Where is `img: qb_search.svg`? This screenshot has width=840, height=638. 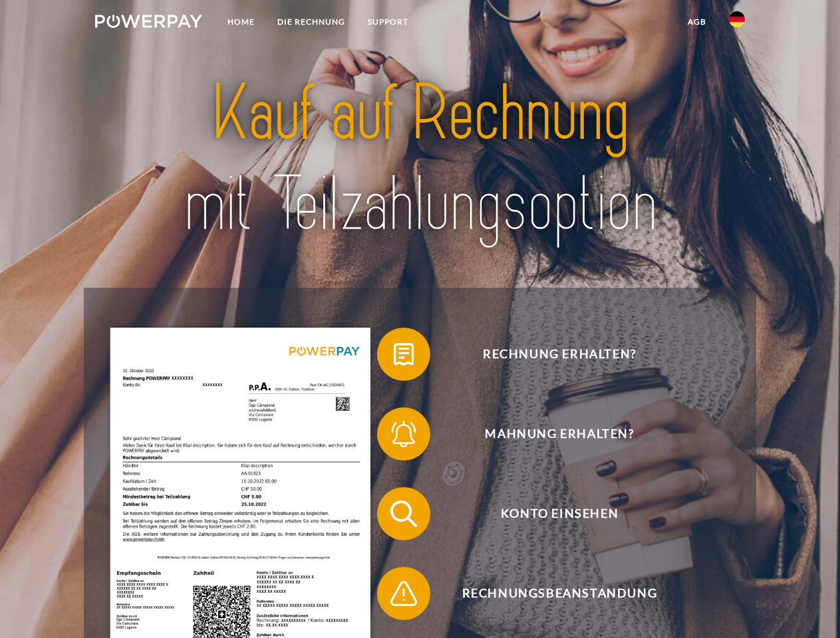 img: qb_search.svg is located at coordinates (404, 514).